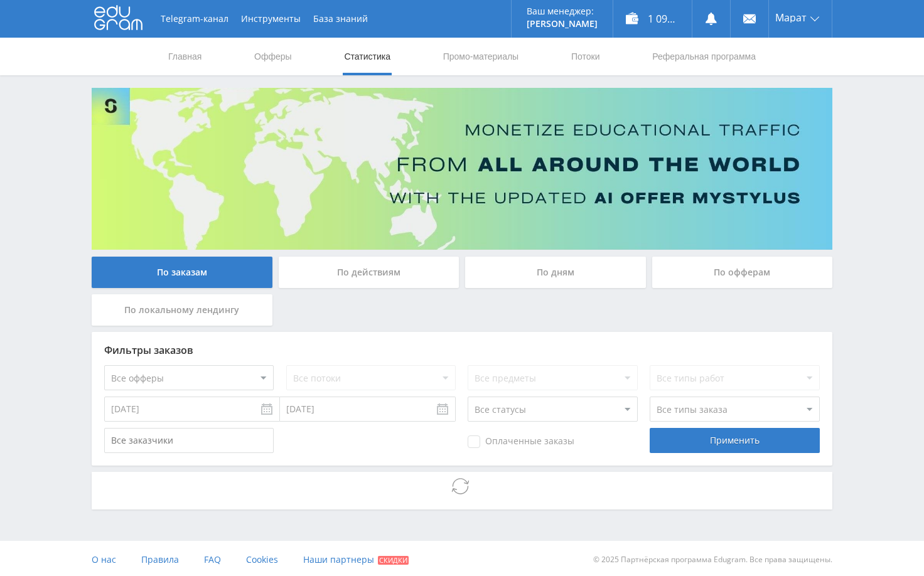 This screenshot has width=924, height=576. What do you see at coordinates (104, 559) in the screenshot?
I see `span: О нас` at bounding box center [104, 559].